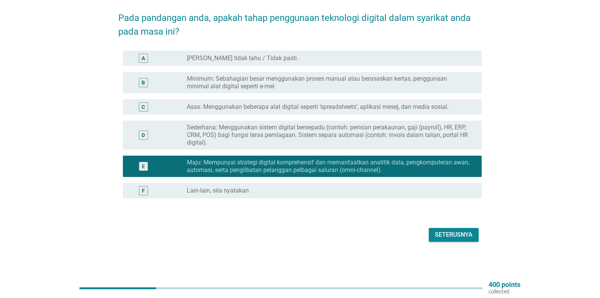 The image size is (600, 298). I want to click on label: Lain-lain, sila nyatakan, so click(217, 190).